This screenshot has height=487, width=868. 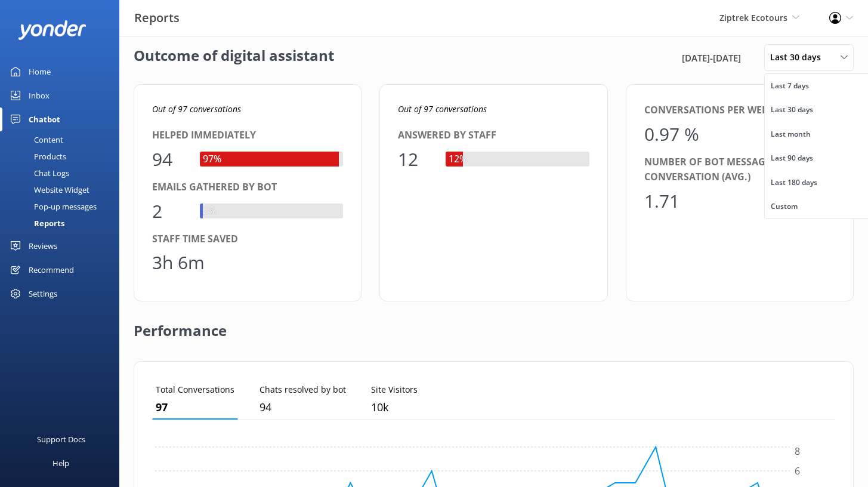 I want to click on div: Website Widget, so click(x=48, y=190).